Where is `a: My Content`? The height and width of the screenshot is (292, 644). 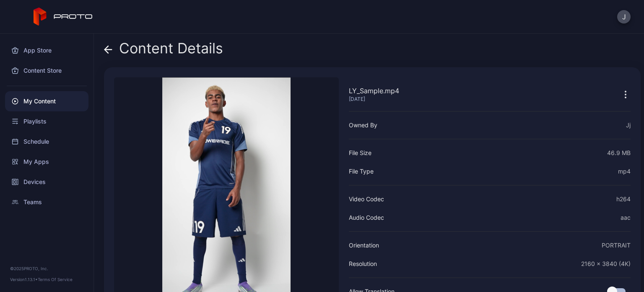
a: My Content is located at coordinates (47, 101).